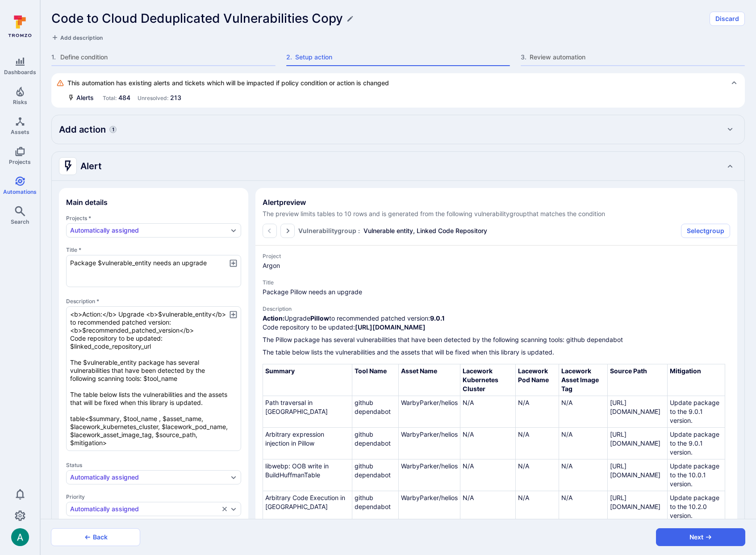 This screenshot has height=555, width=756. What do you see at coordinates (524, 57) in the screenshot?
I see `span: 3 .` at bounding box center [524, 57].